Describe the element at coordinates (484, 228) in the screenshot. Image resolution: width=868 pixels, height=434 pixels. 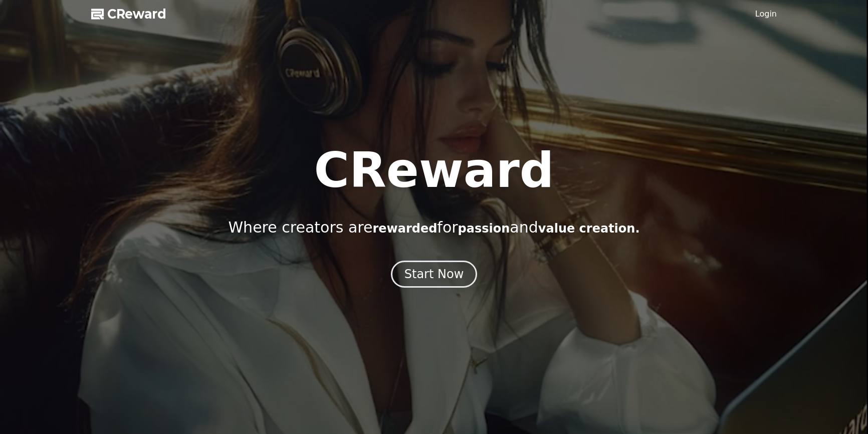
I see `span: passion` at that location.